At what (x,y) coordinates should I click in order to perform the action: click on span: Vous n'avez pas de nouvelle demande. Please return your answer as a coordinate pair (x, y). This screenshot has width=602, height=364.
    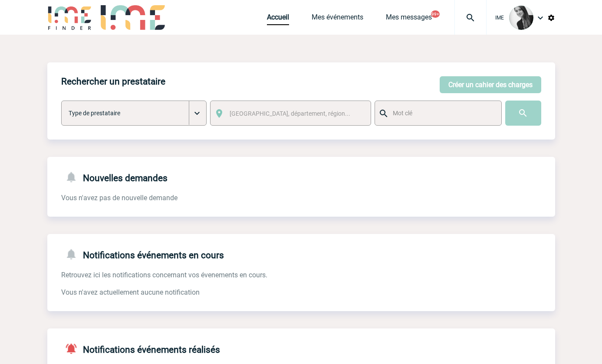
    Looking at the image, I should click on (119, 198).